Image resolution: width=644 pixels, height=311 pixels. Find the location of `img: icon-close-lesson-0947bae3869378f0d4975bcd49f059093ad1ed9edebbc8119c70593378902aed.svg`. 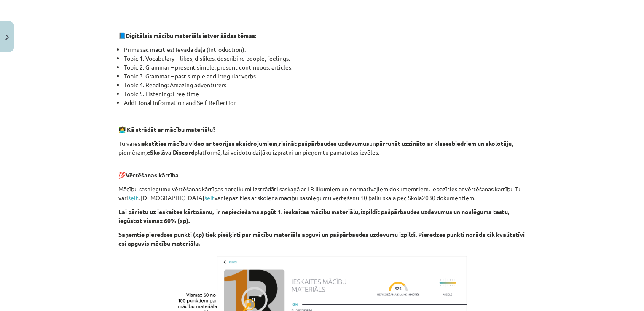

img: icon-close-lesson-0947bae3869378f0d4975bcd49f059093ad1ed9edebbc8119c70593378902aed.svg is located at coordinates (7, 37).